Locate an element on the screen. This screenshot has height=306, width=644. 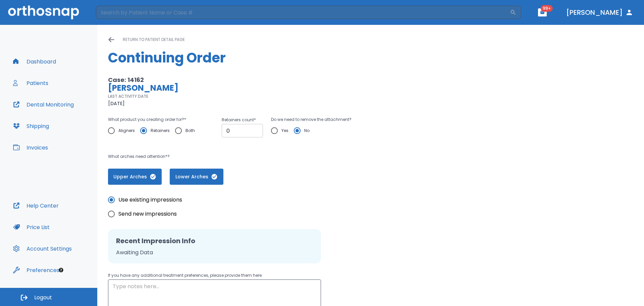
a: Account Settings is located at coordinates (42, 249).